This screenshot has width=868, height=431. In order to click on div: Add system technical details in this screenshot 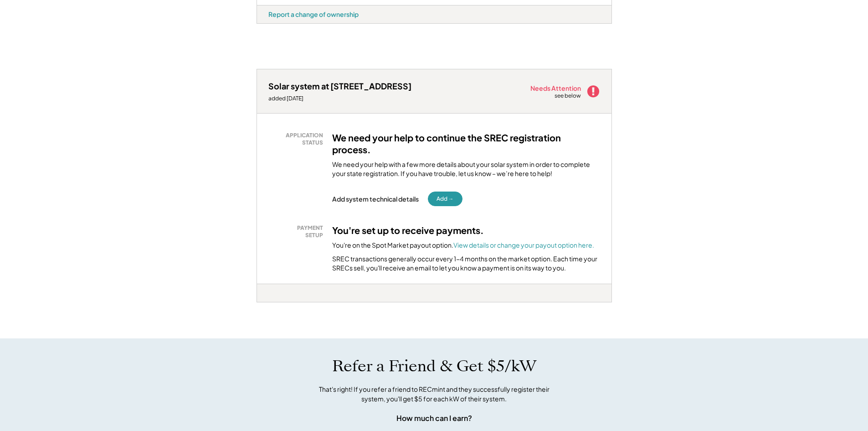, I will do `click(375, 199)`.